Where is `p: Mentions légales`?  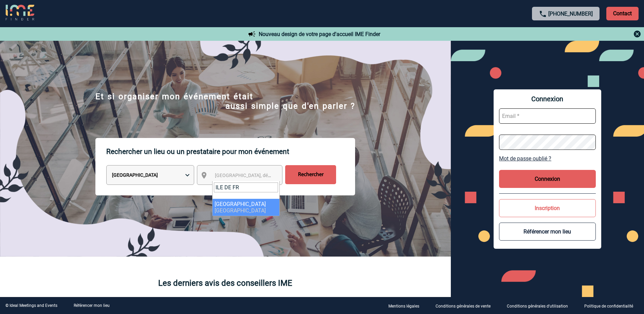
p: Mentions légales is located at coordinates (403, 305).